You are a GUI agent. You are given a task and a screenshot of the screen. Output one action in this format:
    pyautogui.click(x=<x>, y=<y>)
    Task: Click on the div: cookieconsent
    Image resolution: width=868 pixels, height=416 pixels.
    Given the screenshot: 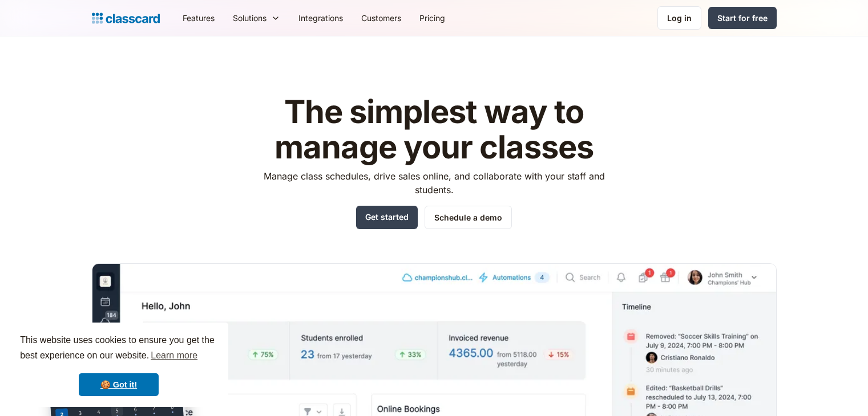 What is the action you would take?
    pyautogui.click(x=119, y=365)
    